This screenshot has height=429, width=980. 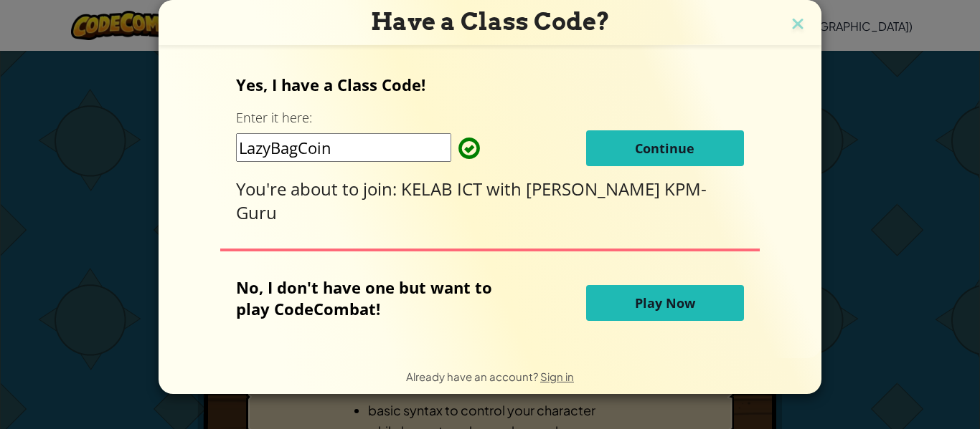 What do you see at coordinates (473, 376) in the screenshot?
I see `span: Already have an account?` at bounding box center [473, 376].